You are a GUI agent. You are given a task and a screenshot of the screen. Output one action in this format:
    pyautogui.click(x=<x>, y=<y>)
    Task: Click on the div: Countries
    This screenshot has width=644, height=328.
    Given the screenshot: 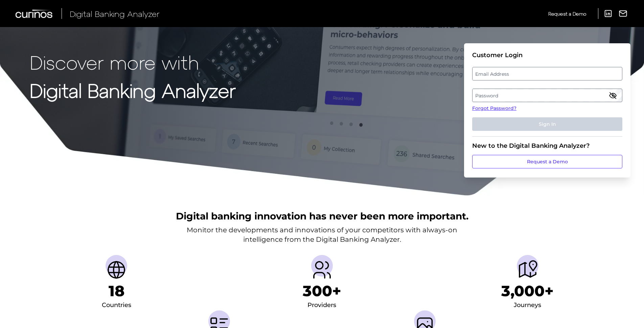 What is the action you would take?
    pyautogui.click(x=116, y=305)
    